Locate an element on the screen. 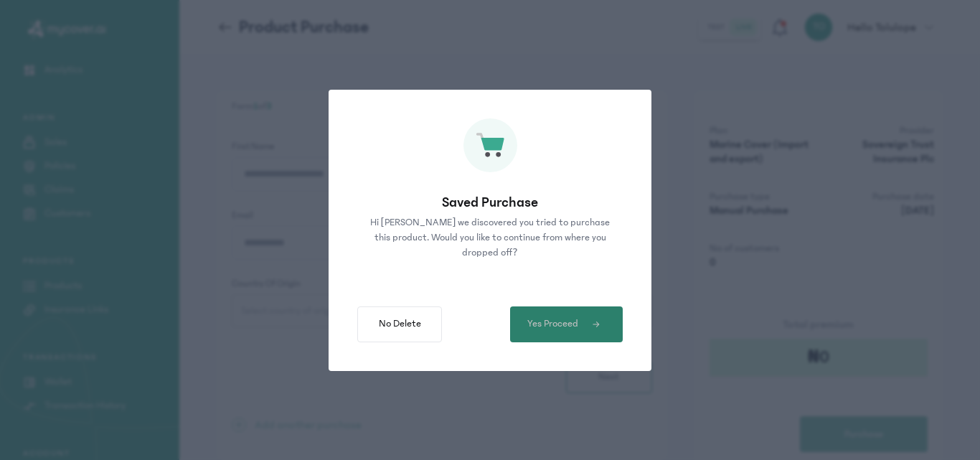  button: Yes Proceed is located at coordinates (566, 324).